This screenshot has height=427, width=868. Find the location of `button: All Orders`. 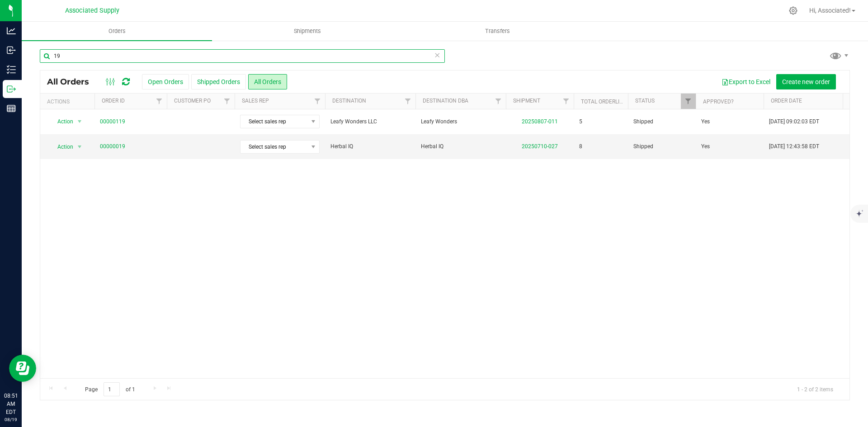

button: All Orders is located at coordinates (268, 82).